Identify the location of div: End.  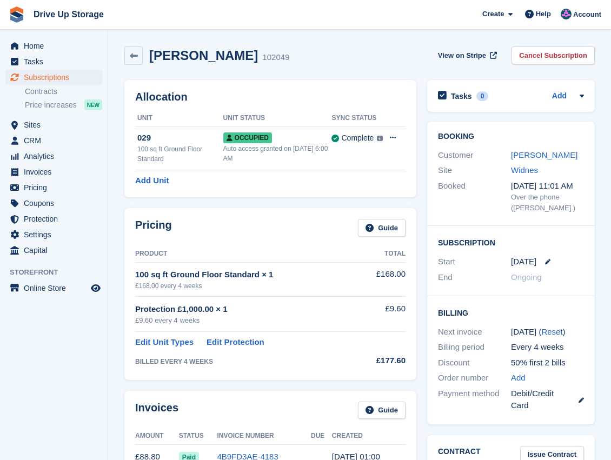
(474, 277).